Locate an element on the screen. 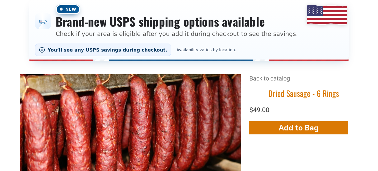 This screenshot has height=171, width=378. button: Add to Bag is located at coordinates (299, 128).